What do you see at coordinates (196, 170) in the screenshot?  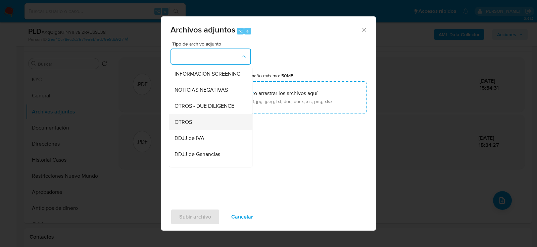 I see `span: Recibos de sueldo` at bounding box center [196, 170].